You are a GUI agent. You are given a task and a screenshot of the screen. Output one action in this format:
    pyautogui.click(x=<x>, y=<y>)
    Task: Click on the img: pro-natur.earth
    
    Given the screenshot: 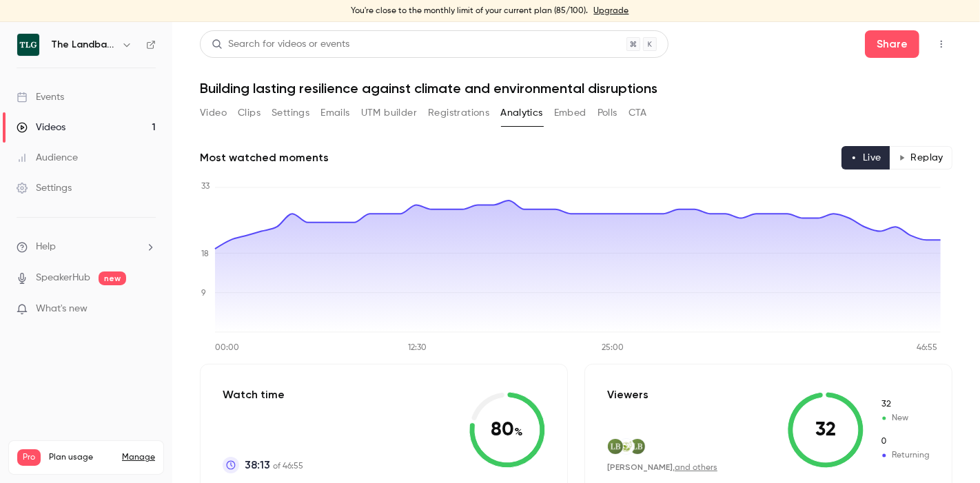 What is the action you would take?
    pyautogui.click(x=627, y=447)
    